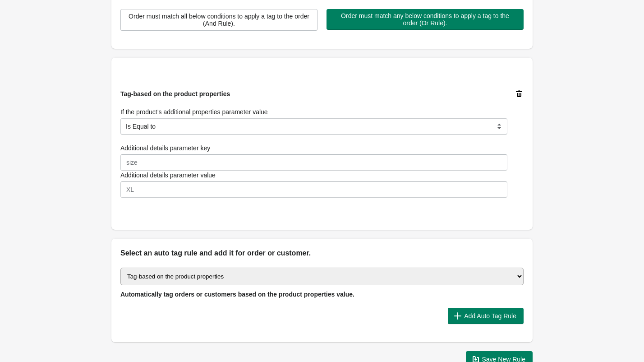 This screenshot has width=644, height=362. Describe the element at coordinates (425, 19) in the screenshot. I see `button: Order must match any below conditions to apply a tag to the order (Or Rule).` at that location.